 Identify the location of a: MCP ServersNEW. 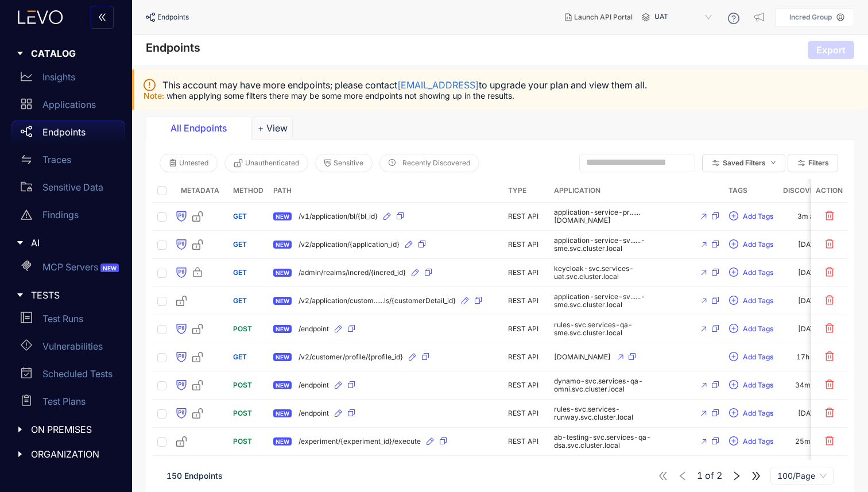
(69, 269).